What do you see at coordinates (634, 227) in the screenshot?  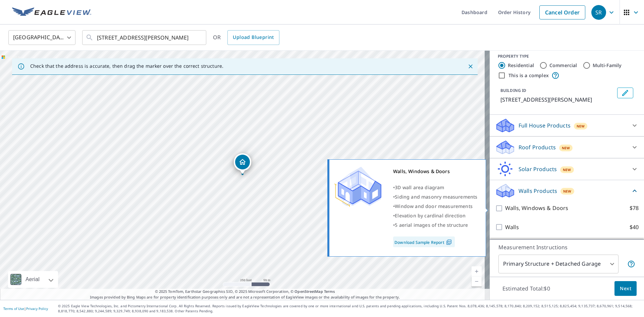 I see `p: $40` at bounding box center [634, 227].